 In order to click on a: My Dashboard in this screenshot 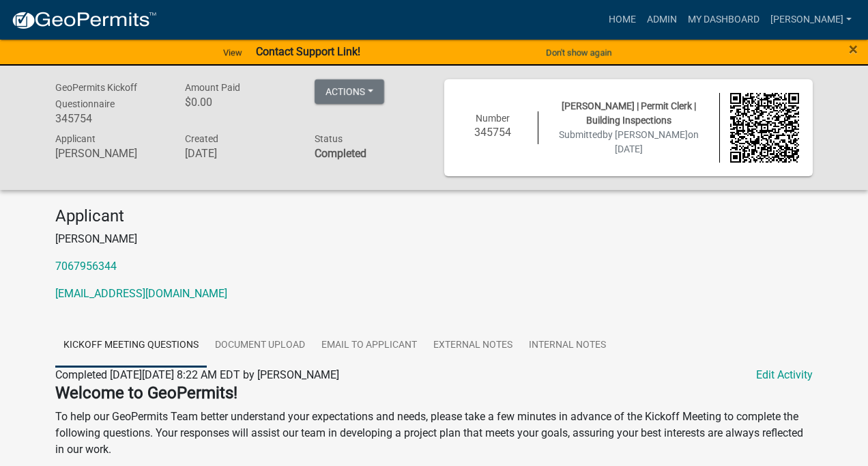, I will do `click(723, 20)`.